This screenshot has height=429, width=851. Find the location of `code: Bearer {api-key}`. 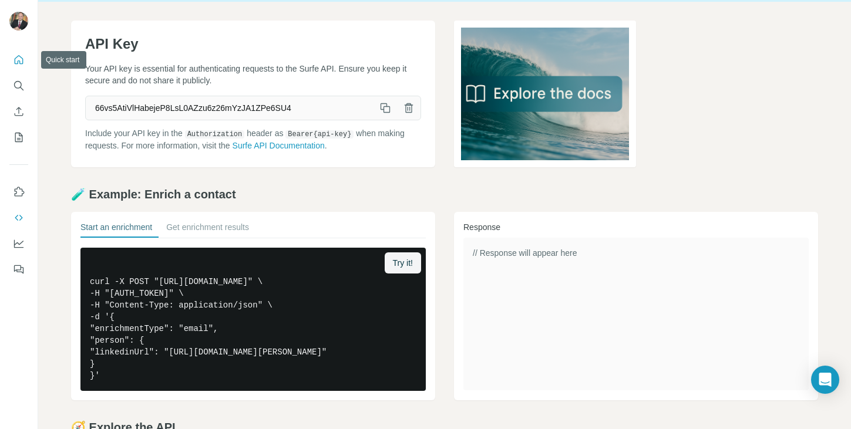

code: Bearer {api-key} is located at coordinates (319, 134).